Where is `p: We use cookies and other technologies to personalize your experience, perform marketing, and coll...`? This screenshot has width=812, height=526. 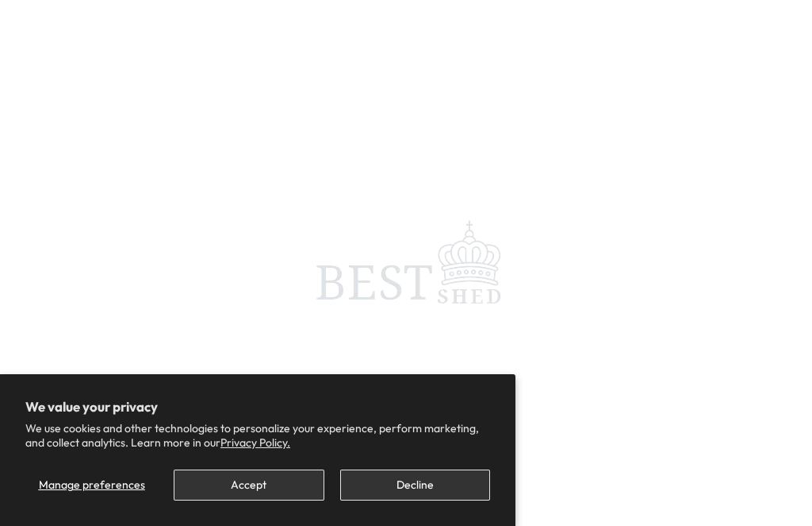
p: We use cookies and other technologies to personalize your experience, perform marketing, and coll... is located at coordinates (258, 435).